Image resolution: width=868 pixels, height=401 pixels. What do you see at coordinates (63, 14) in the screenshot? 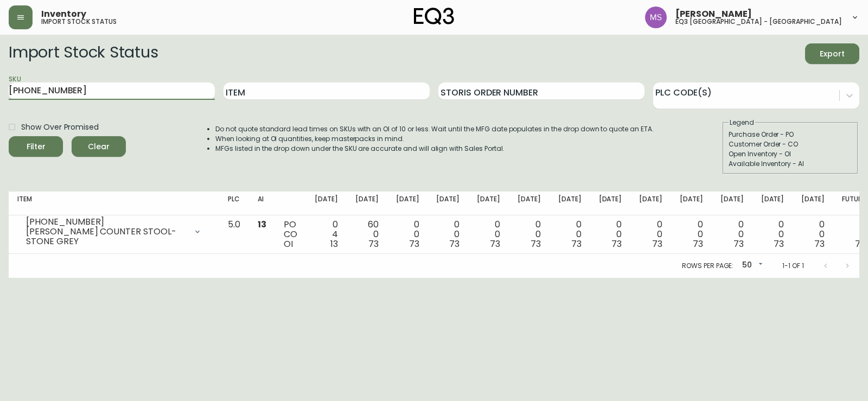
I see `span: Inventory` at bounding box center [63, 14].